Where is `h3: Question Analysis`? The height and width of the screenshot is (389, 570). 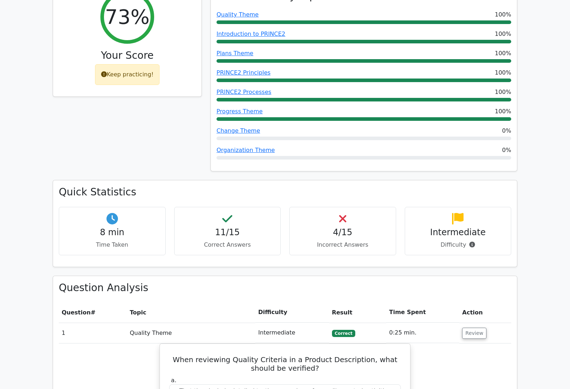
h3: Question Analysis is located at coordinates (285, 288).